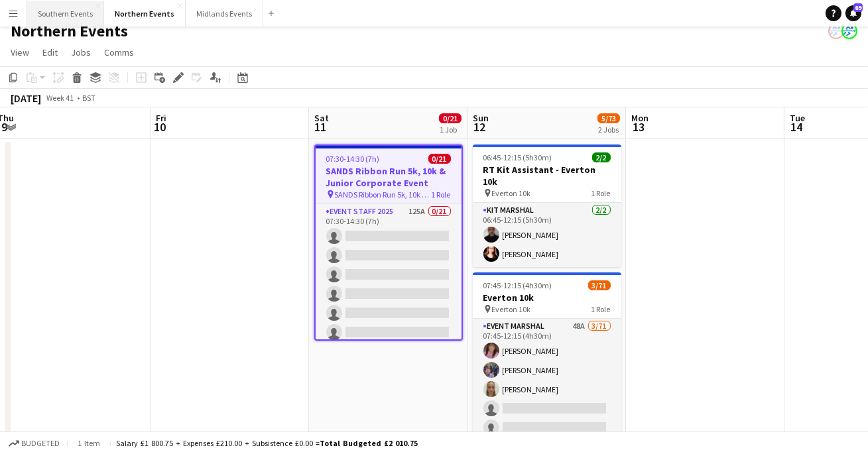  What do you see at coordinates (797, 118) in the screenshot?
I see `span: Tue` at bounding box center [797, 118].